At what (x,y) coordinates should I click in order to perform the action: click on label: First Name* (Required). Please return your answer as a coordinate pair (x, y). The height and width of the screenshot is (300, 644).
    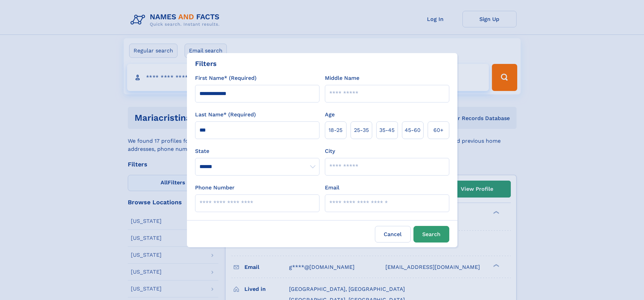
    Looking at the image, I should click on (226, 78).